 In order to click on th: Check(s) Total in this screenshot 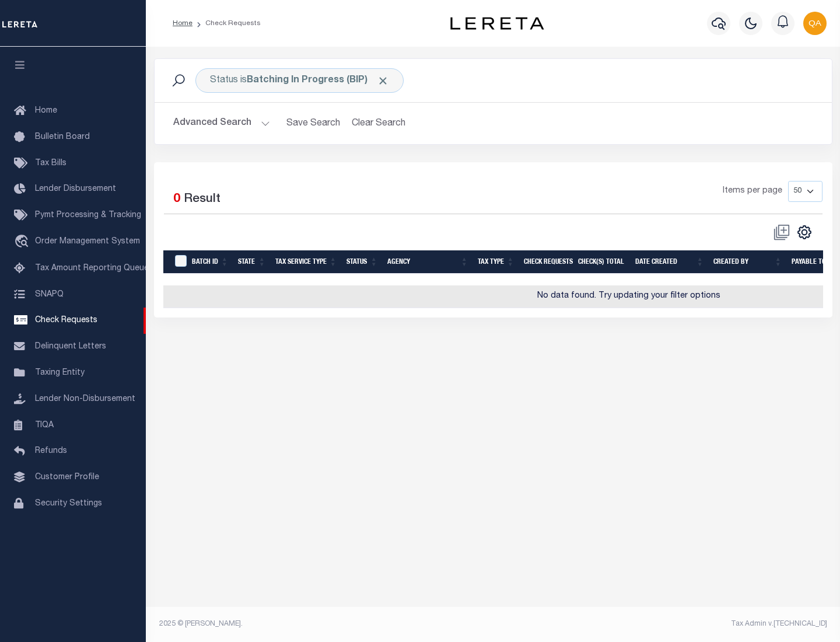, I will do `click(602, 262)`.